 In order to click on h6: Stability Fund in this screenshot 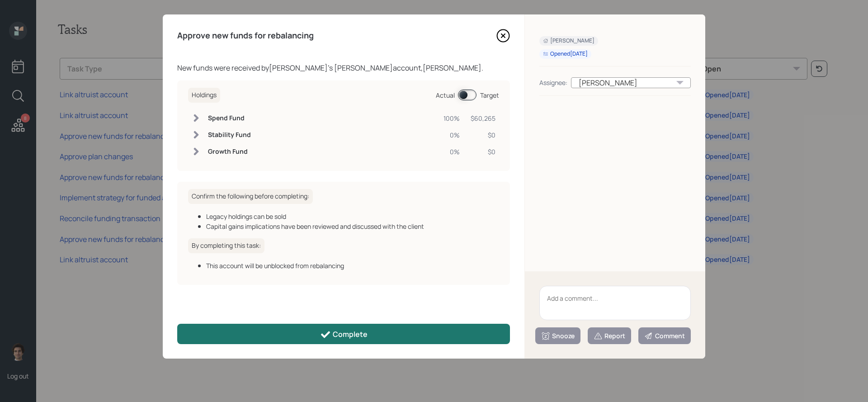, I will do `click(229, 134)`.